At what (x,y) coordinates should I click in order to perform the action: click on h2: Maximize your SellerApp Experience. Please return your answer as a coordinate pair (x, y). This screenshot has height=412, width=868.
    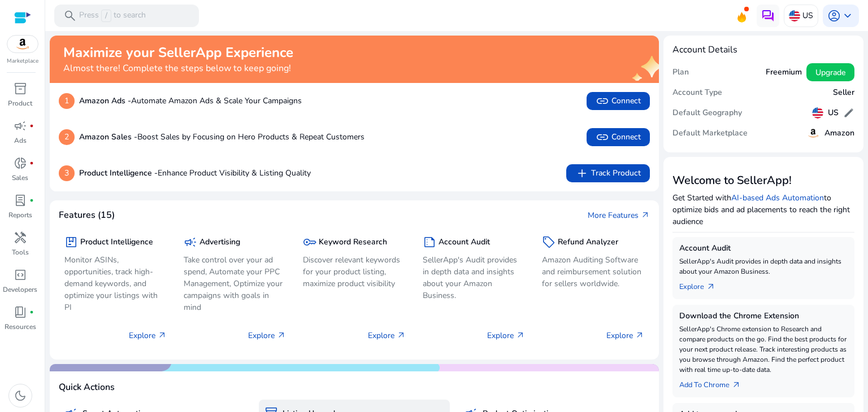
    Looking at the image, I should click on (178, 53).